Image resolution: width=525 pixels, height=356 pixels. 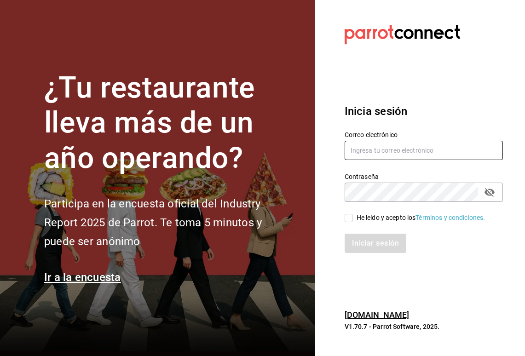 What do you see at coordinates (82, 277) in the screenshot?
I see `a: Ir a la encuesta` at bounding box center [82, 277].